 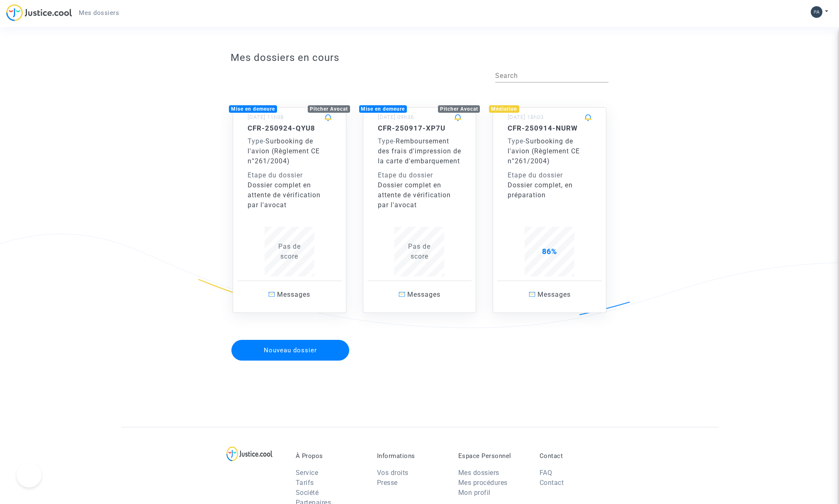 I want to click on div: Médiation, so click(x=503, y=109).